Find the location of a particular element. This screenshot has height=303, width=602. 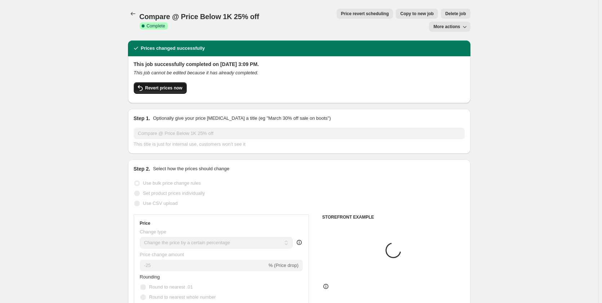

div: help is located at coordinates (299, 242).